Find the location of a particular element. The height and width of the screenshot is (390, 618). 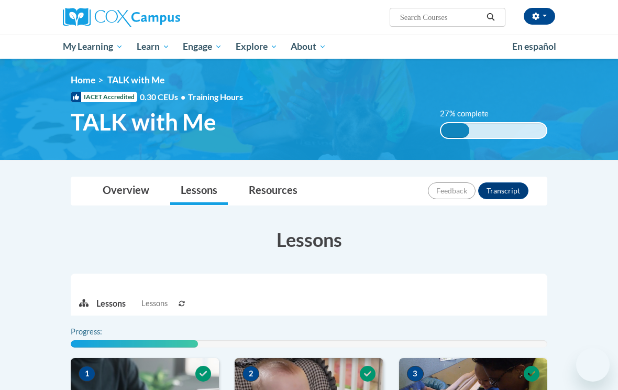

img: Cox Campus is located at coordinates (121, 17).